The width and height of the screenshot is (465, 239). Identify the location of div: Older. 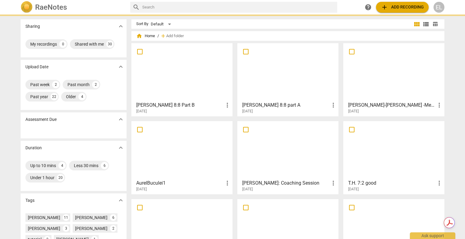
(71, 97).